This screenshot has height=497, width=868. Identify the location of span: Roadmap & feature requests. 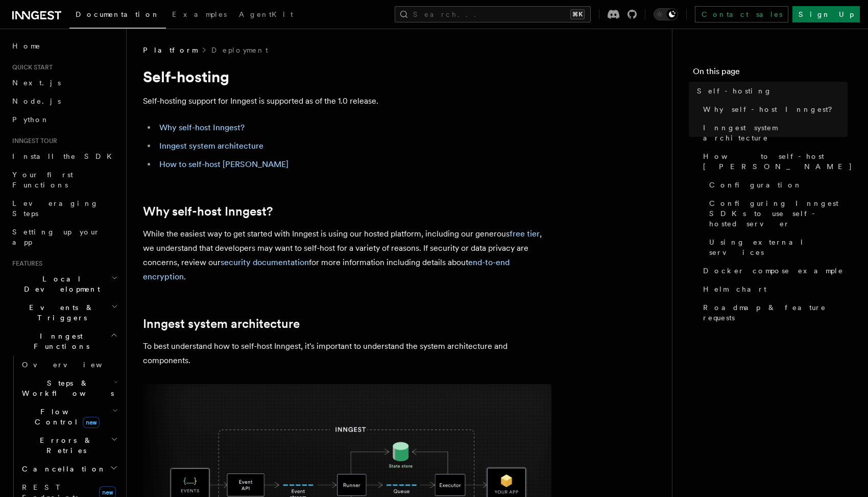
(775, 313).